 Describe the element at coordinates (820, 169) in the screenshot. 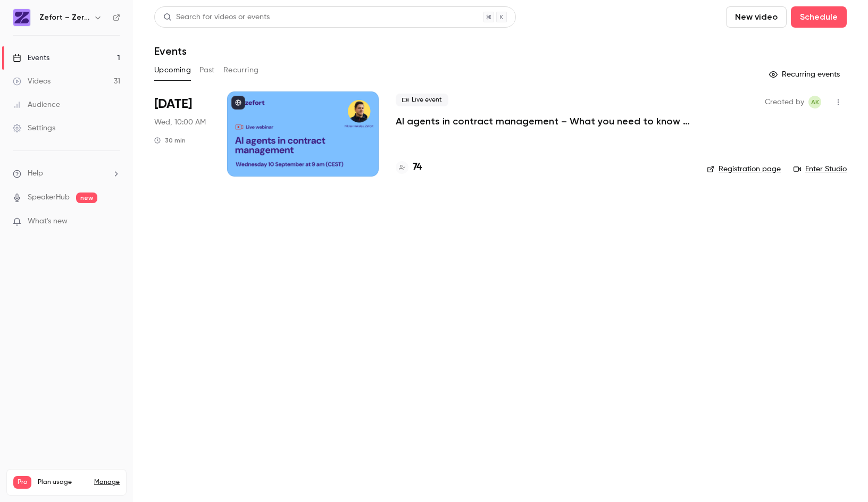

I see `a: Enter Studio` at that location.